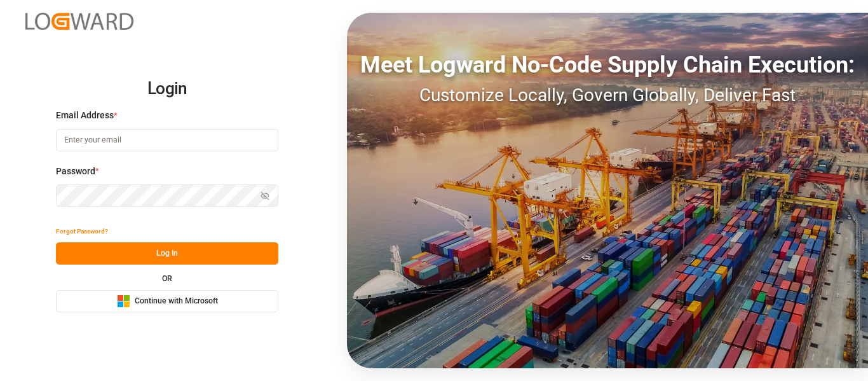 The height and width of the screenshot is (381, 868). What do you see at coordinates (76, 171) in the screenshot?
I see `span: Password` at bounding box center [76, 171].